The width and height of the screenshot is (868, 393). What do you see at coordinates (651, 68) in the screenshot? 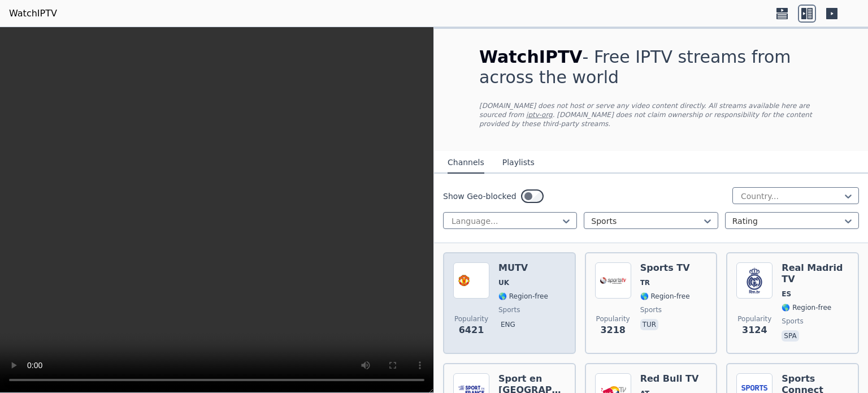
I see `h1: - Free IPTV streams from across the world` at bounding box center [651, 68].